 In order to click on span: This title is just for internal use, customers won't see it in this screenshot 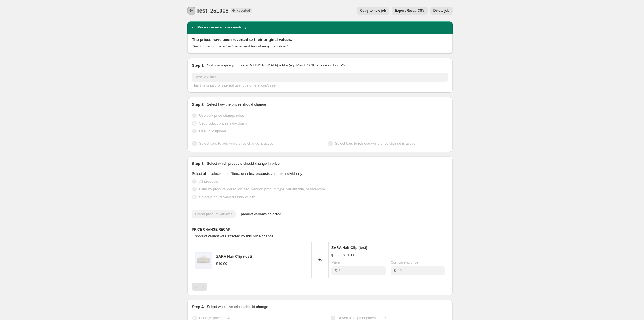, I will do `click(235, 85)`.